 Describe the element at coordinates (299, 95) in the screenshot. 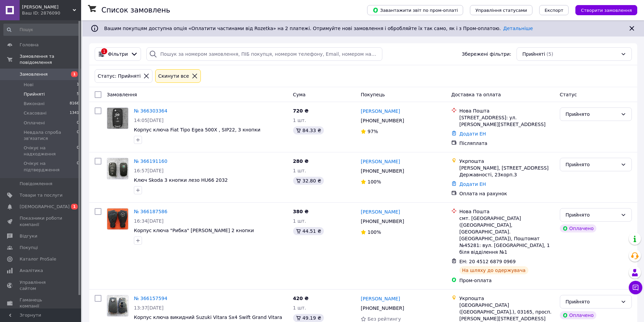

I see `span: Cума` at that location.